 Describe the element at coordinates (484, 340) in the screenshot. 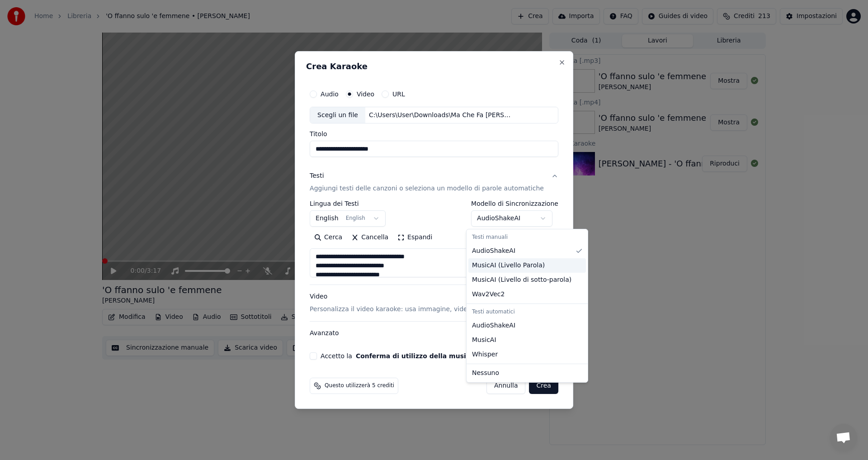

I see `span: MusicAI` at that location.